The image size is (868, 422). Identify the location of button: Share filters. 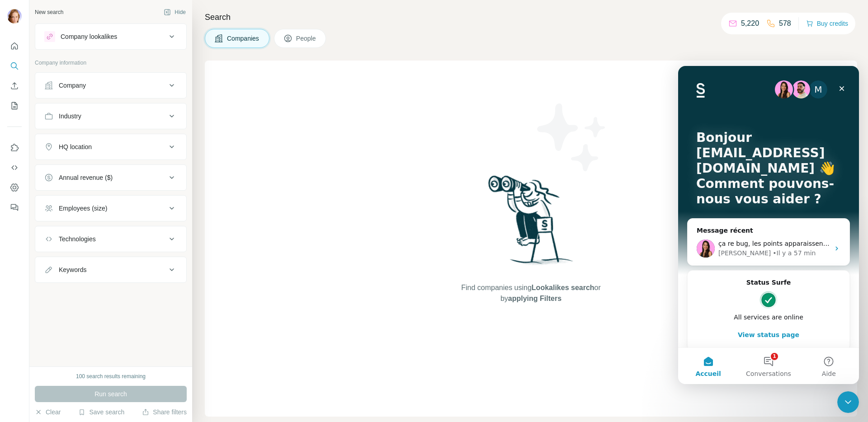
(164, 412).